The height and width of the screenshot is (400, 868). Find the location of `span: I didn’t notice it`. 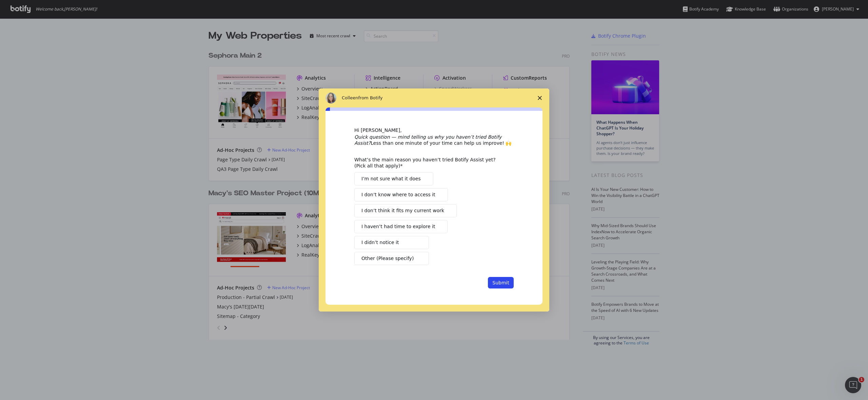

span: I didn’t notice it is located at coordinates (380, 242).